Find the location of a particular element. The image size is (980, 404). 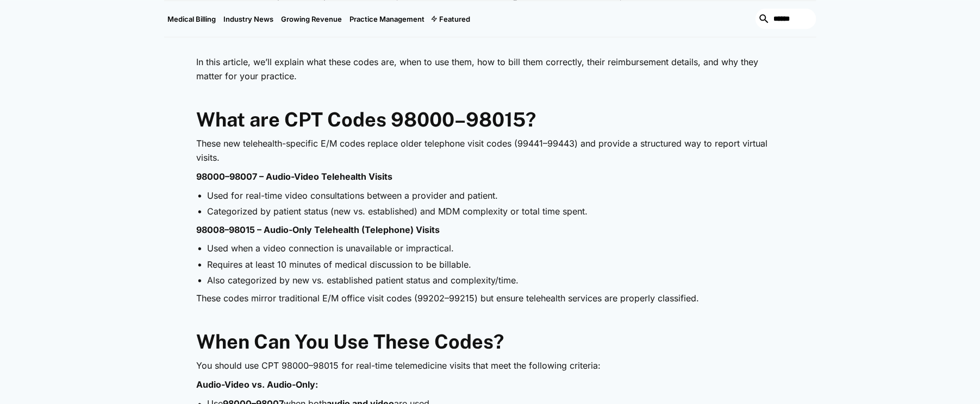

li: Used for real-time video consultations between a provider and patient. is located at coordinates (496, 195).